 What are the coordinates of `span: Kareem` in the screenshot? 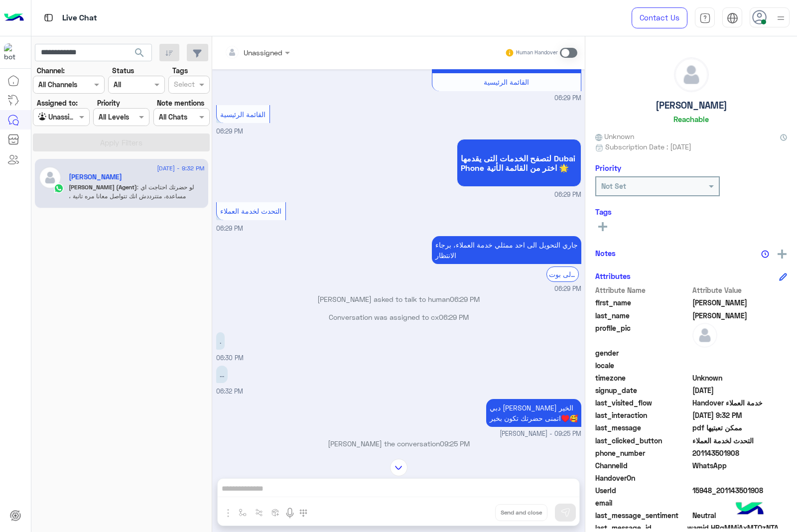 It's located at (739, 302).